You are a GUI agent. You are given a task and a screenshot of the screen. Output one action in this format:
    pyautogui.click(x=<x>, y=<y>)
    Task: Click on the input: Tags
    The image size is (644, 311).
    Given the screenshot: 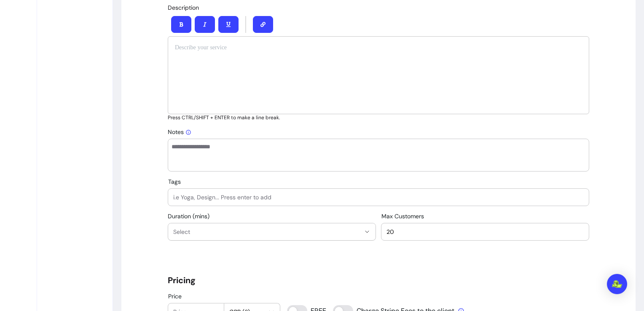 What is the action you would take?
    pyautogui.click(x=378, y=197)
    